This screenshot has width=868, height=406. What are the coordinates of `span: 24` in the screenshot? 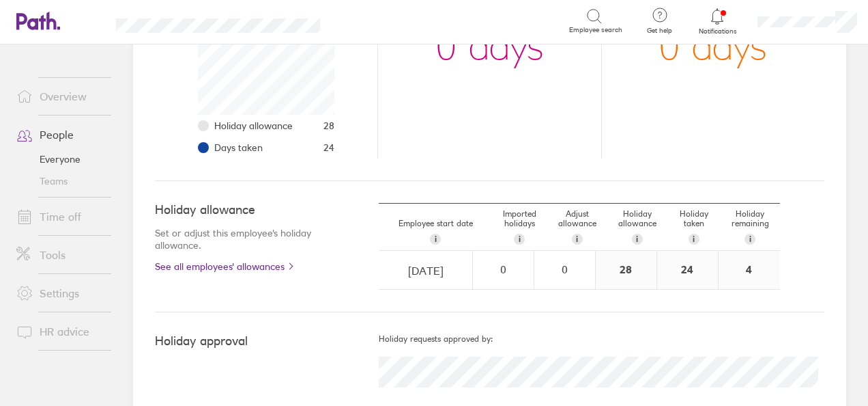 It's located at (329, 148).